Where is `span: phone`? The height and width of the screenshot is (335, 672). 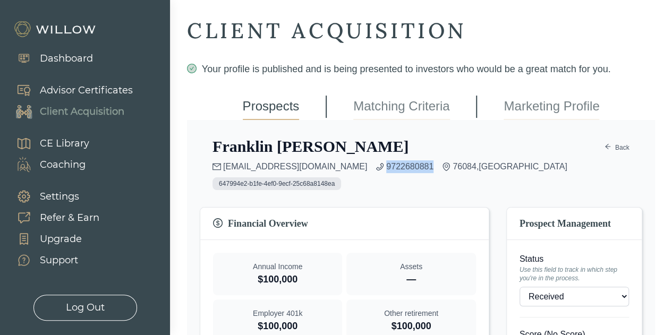
span: phone is located at coordinates (380, 167).